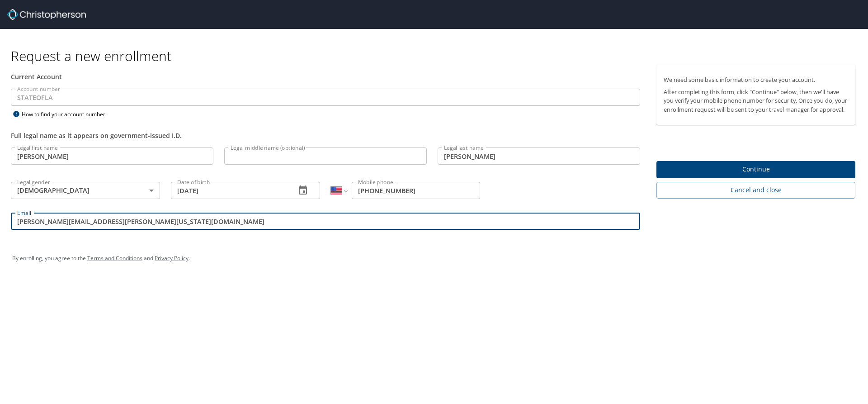 This screenshot has height=404, width=868. What do you see at coordinates (437, 56) in the screenshot?
I see `h1: Request a new enrollment` at bounding box center [437, 56].